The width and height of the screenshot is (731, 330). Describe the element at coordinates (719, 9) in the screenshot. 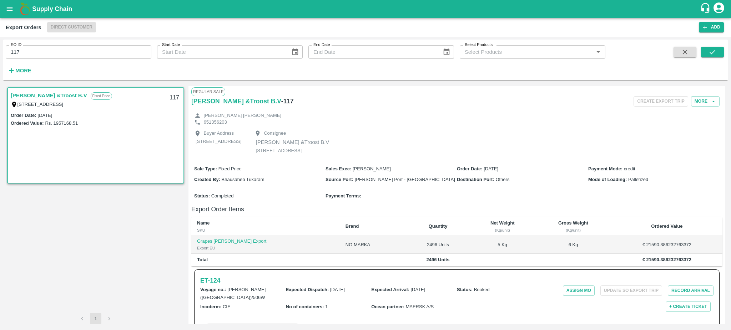

I see `div: account of current user` at that location.